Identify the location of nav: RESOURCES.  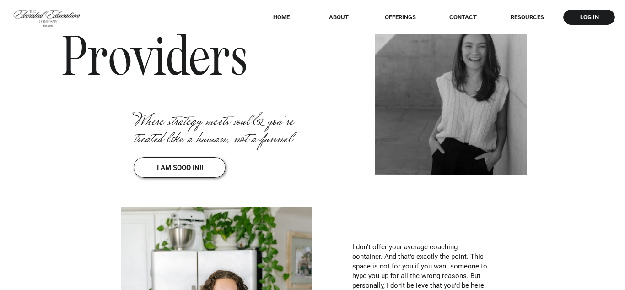
(527, 17).